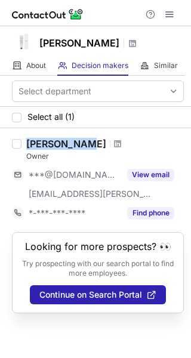  Describe the element at coordinates (24, 41) in the screenshot. I see `img: d0c7becfd7868591217a17f54a8c47e9` at that location.